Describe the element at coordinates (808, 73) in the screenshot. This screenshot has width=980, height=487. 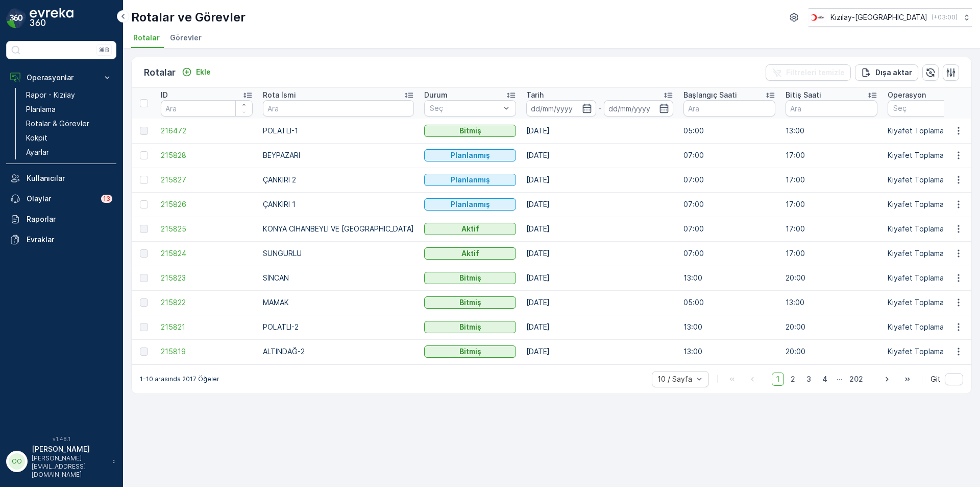
I see `button: Filtreleri temizle` at that location.